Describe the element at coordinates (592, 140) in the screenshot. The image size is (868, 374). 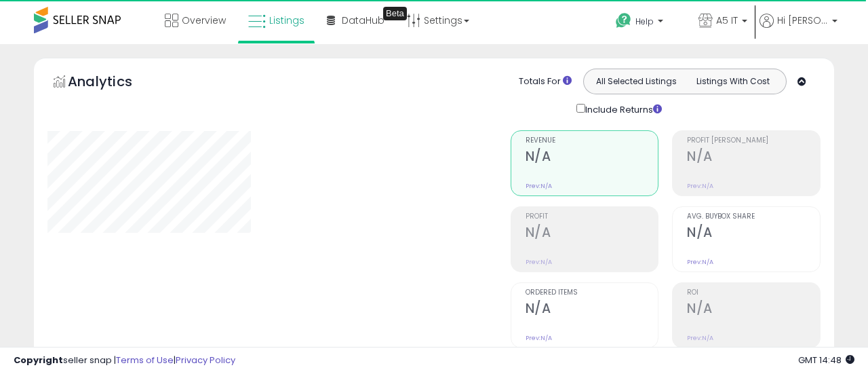
I see `span: Revenue` at that location.